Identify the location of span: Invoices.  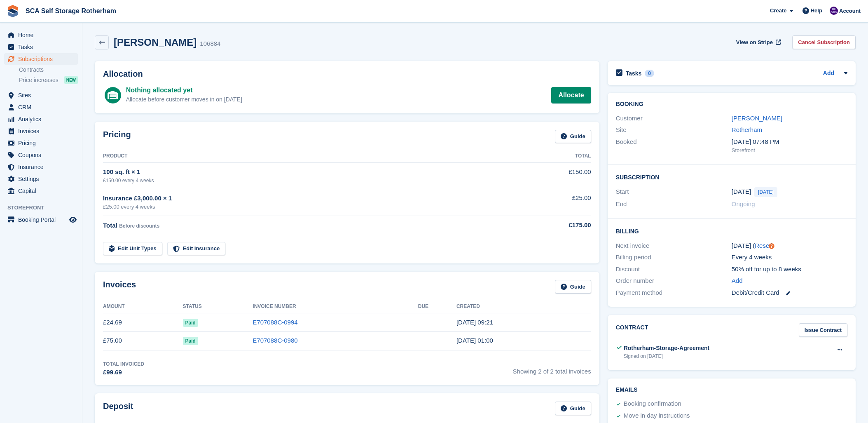
(43, 131).